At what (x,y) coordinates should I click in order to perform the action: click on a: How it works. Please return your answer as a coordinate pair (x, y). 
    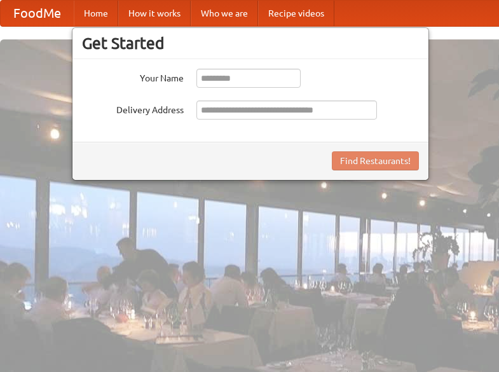
    Looking at the image, I should click on (154, 13).